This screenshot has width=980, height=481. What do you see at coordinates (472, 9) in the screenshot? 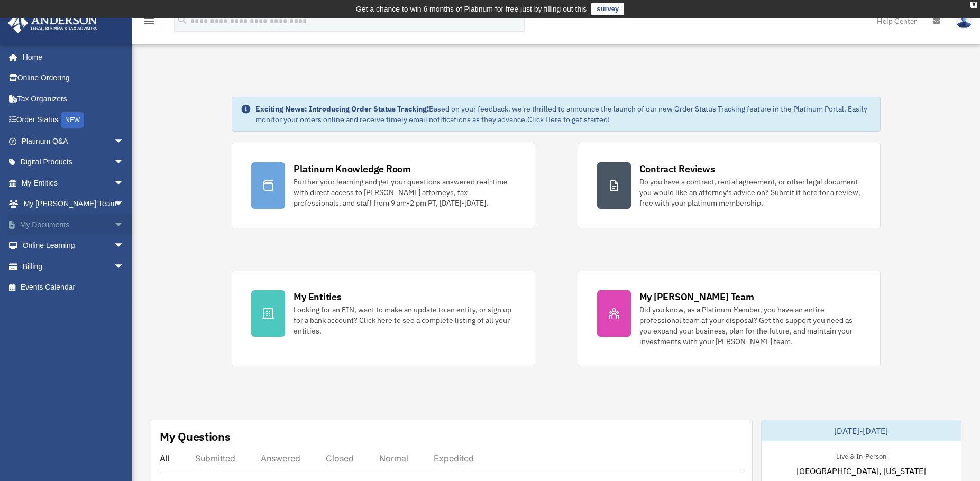
I see `div: Get a chance to win 6 months of Platinum for free just by filling out this` at bounding box center [472, 9].